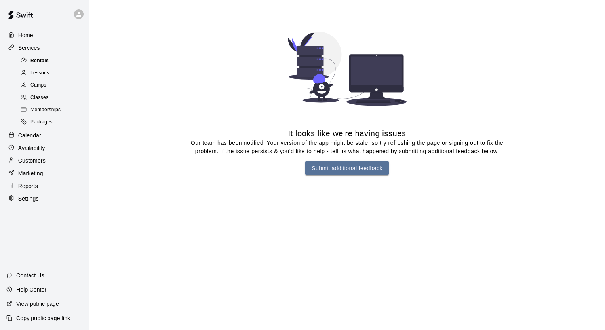 The height and width of the screenshot is (330, 605). I want to click on p: Availability, so click(32, 148).